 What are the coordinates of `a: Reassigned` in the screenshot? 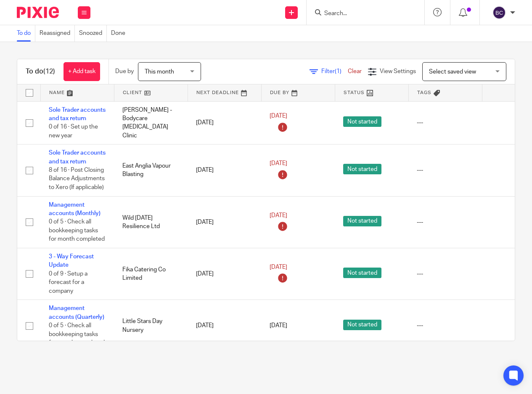 It's located at (57, 33).